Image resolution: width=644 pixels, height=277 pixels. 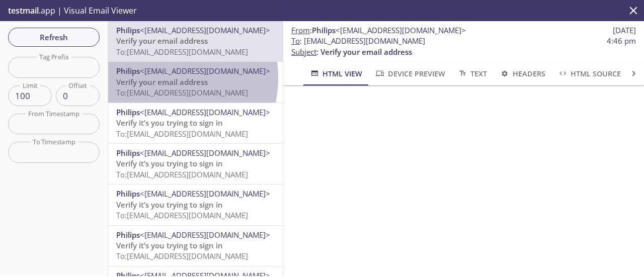 What do you see at coordinates (472, 73) in the screenshot?
I see `span: Text` at bounding box center [472, 73].